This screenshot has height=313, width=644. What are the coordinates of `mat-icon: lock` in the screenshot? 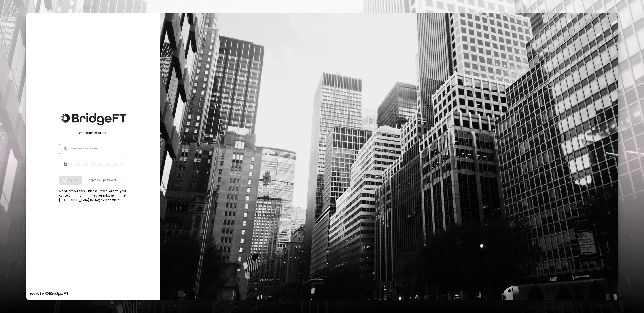 It's located at (65, 164).